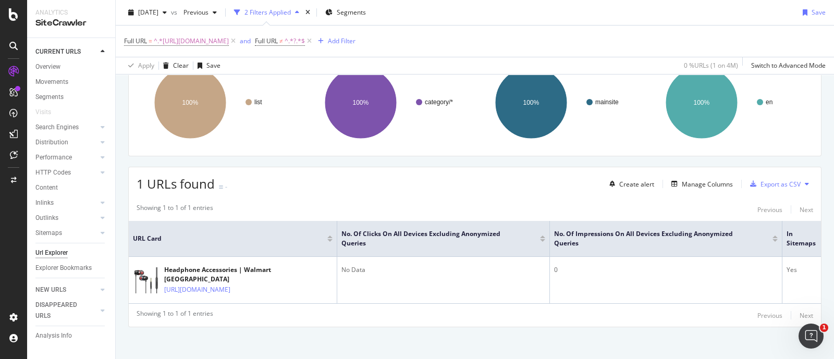  I want to click on span: 1 URLs found, so click(176, 184).